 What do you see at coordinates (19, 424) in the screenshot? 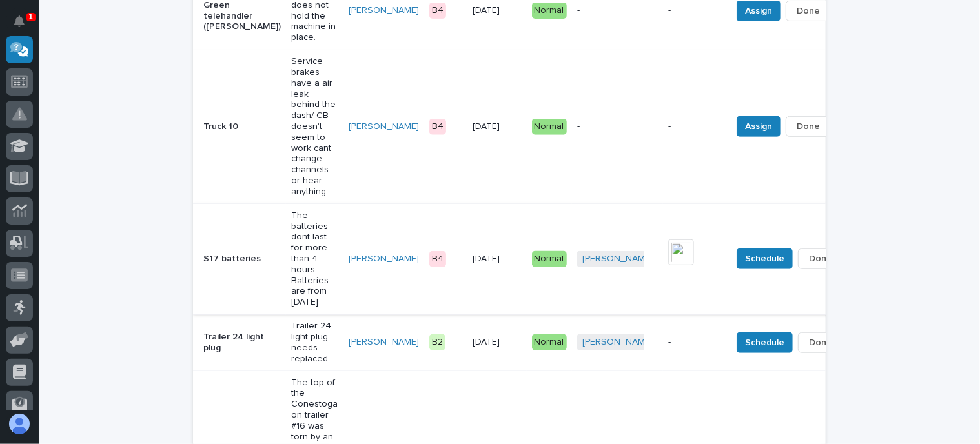
I see `button: users-avatar` at bounding box center [19, 424].